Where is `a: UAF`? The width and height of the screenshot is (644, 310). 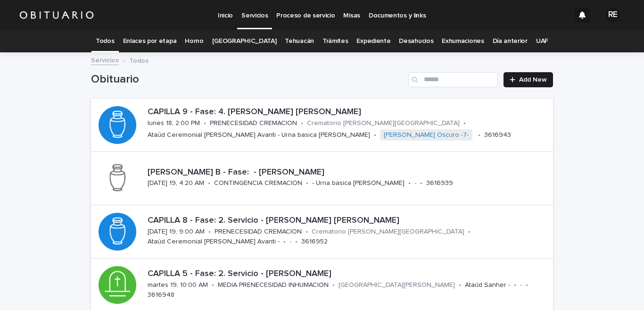
a: UAF is located at coordinates (542, 41).